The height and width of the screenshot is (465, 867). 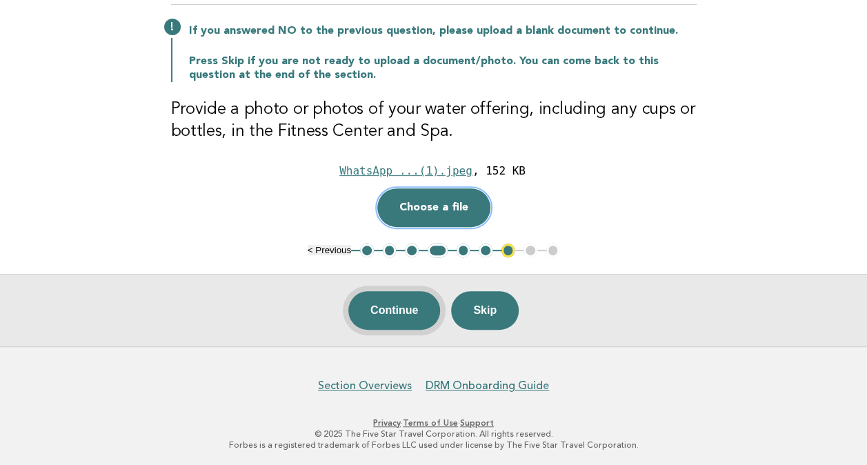 I want to click on h3: Provide a photo or photos of your water offering, including any cups or bottles, in the Fitness C..., so click(x=434, y=121).